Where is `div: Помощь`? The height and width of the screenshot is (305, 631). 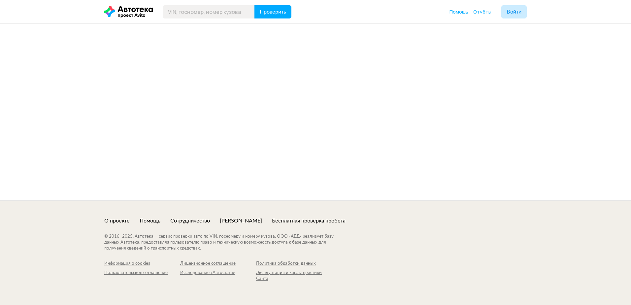 div: Помощь is located at coordinates (150, 221).